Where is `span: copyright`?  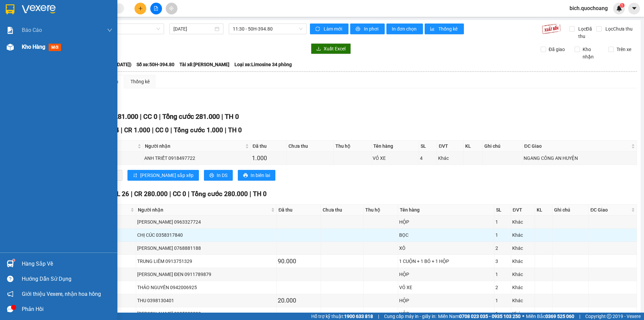 span: copyright is located at coordinates (609, 316).